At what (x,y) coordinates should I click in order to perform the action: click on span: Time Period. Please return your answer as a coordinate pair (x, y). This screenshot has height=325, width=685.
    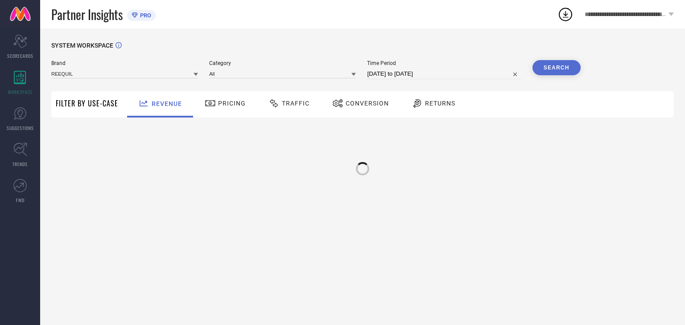
    Looking at the image, I should click on (444, 63).